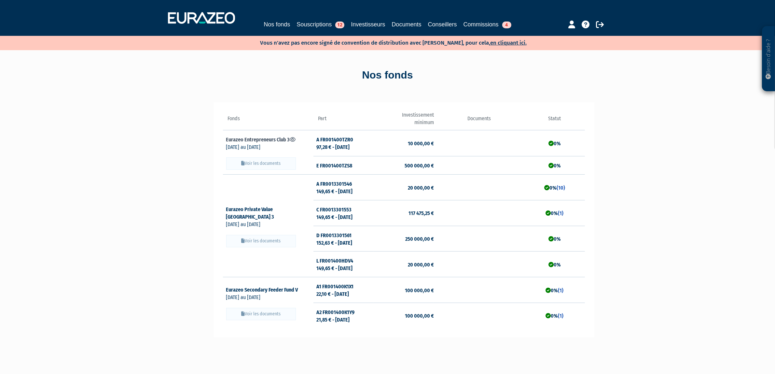  Describe the element at coordinates (479, 120) in the screenshot. I see `th: Documents` at that location.